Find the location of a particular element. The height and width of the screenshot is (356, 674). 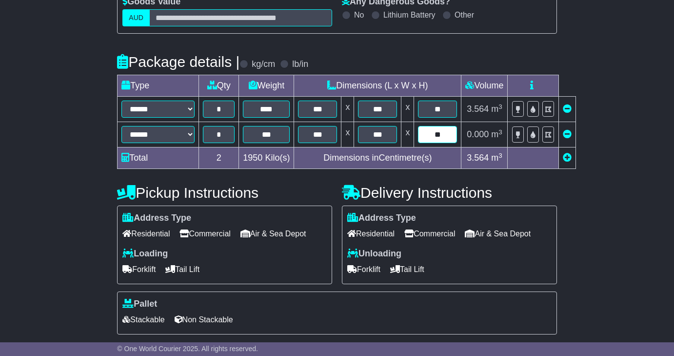

td: Dimensions (L x W x H) is located at coordinates (378, 86).